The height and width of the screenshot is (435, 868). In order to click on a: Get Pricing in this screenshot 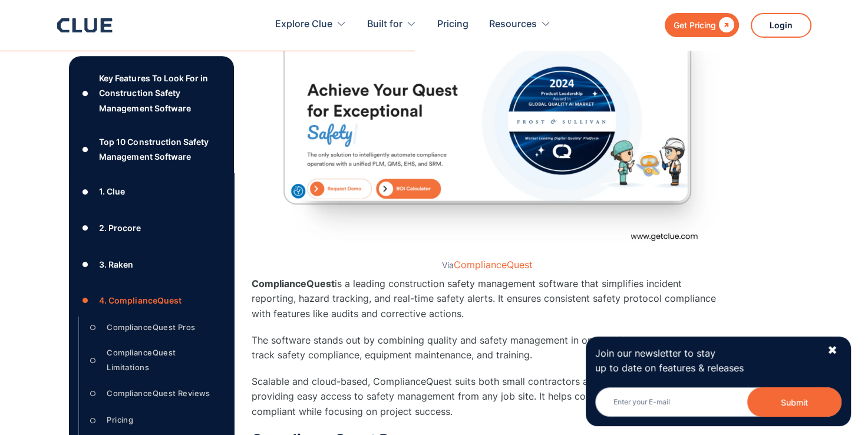, I will do `click(702, 25)`.